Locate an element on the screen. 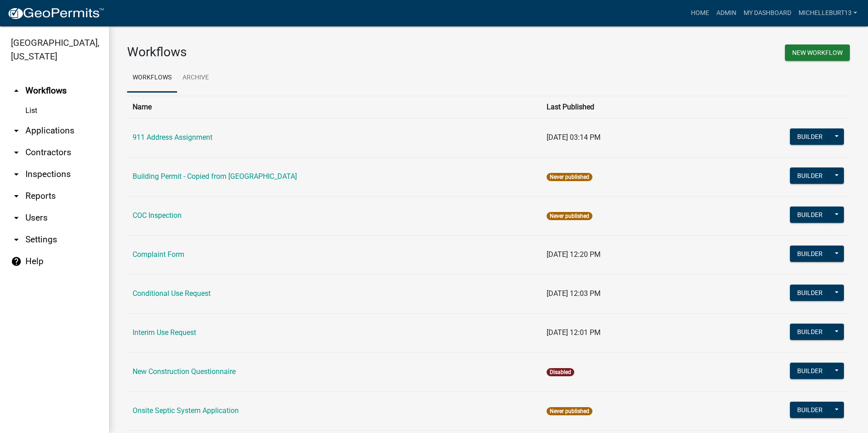 The height and width of the screenshot is (433, 868). a: Interim Use Request is located at coordinates (164, 332).